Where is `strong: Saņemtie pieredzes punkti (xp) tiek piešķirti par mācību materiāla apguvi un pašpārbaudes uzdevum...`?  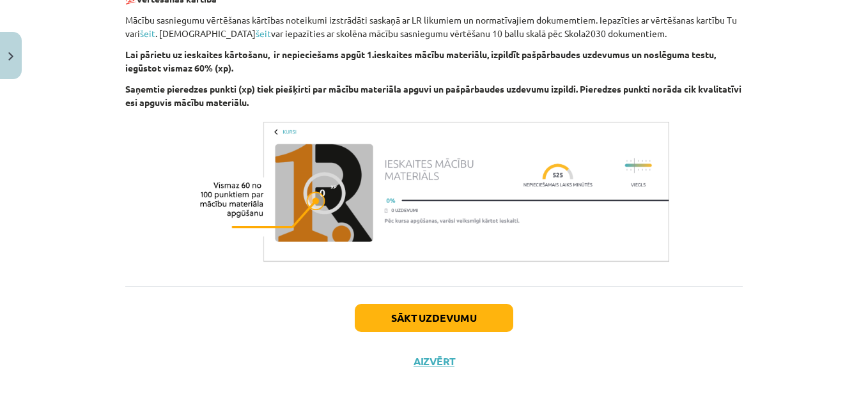
strong: Saņemtie pieredzes punkti (xp) tiek piešķirti par mācību materiāla apguvi un pašpārbaudes uzdevum... is located at coordinates (434, 95).